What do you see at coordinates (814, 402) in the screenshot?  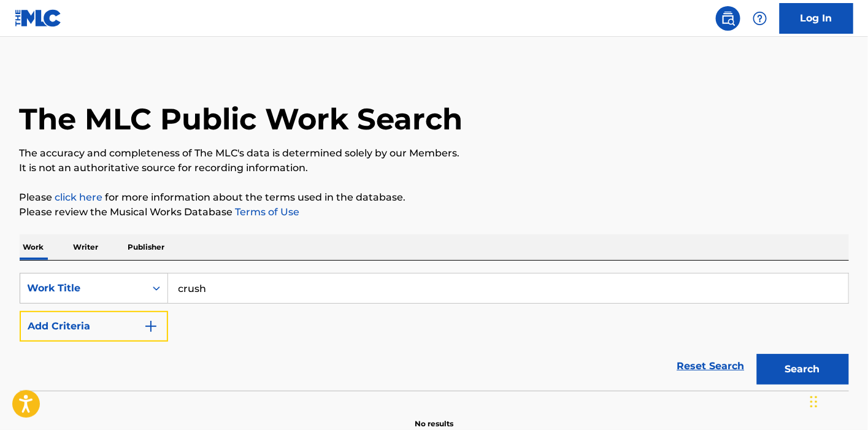 I see `div: Drag` at bounding box center [814, 402].